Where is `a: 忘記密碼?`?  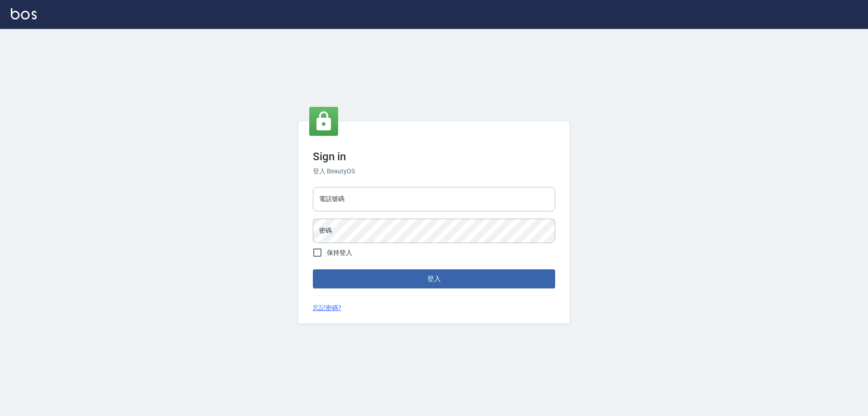
a: 忘記密碼? is located at coordinates (327, 308).